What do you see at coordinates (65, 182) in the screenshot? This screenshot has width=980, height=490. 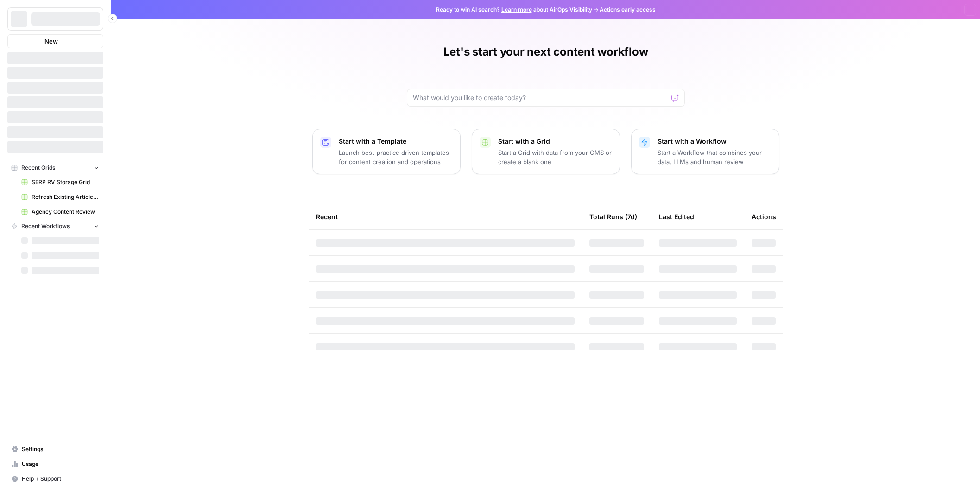 I see `span: SERP RV Storage Grid` at bounding box center [65, 182].